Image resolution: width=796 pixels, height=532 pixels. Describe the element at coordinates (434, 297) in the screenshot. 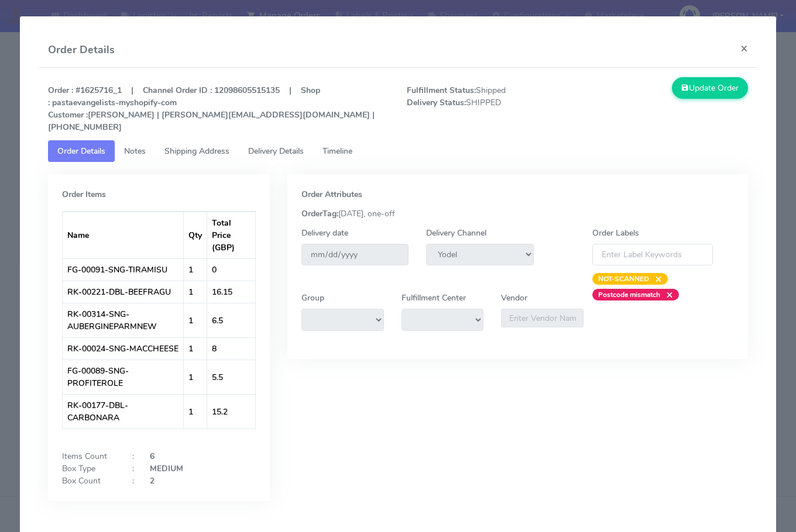

I see `label: Fulfillment Center` at that location.